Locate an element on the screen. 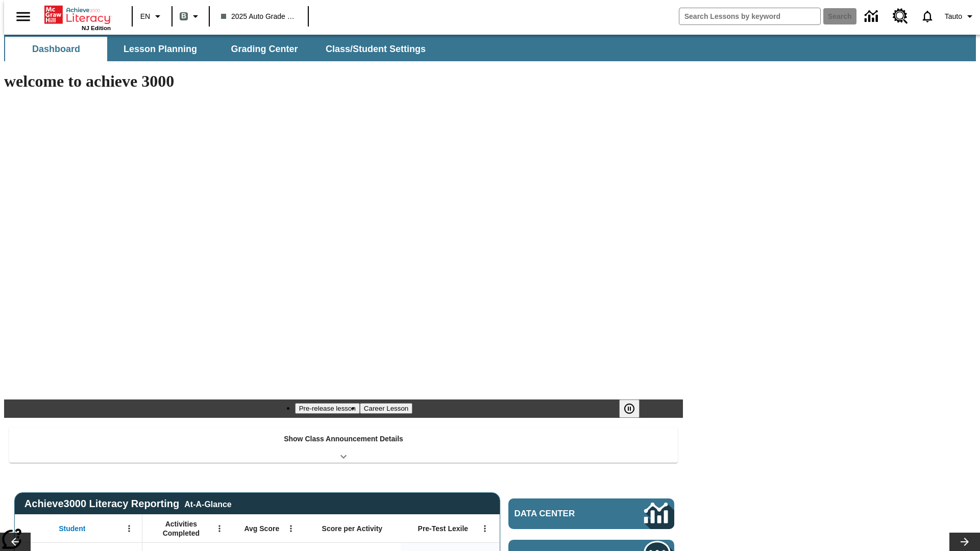 Image resolution: width=980 pixels, height=551 pixels. span: Score per Activity is located at coordinates (352, 529).